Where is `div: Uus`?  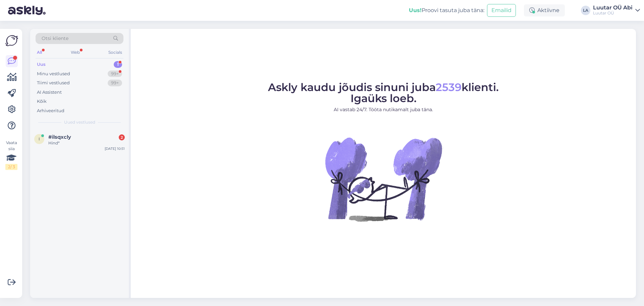 div: Uus is located at coordinates (41, 64).